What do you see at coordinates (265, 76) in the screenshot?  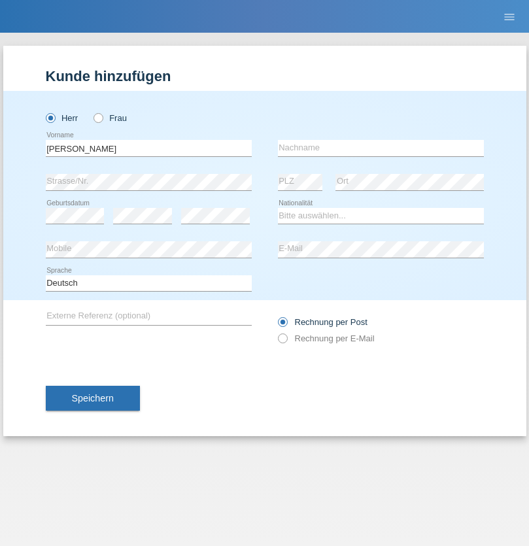 I see `h1: Kunde hinzufügen` at bounding box center [265, 76].